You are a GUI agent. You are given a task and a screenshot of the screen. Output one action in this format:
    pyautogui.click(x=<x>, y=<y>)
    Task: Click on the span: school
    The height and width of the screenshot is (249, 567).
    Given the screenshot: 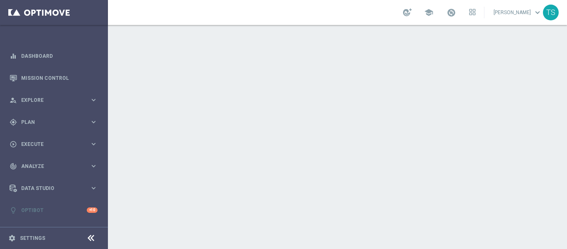 What is the action you would take?
    pyautogui.click(x=429, y=12)
    